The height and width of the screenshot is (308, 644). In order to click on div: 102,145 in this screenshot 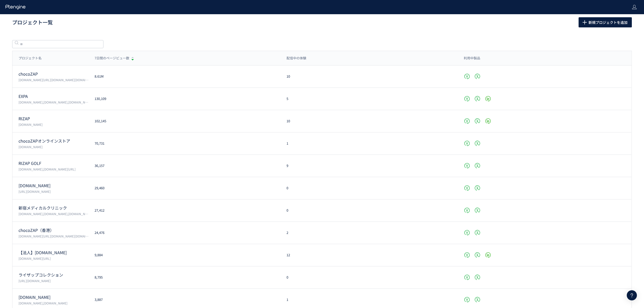, I will do `click(184, 121)`.